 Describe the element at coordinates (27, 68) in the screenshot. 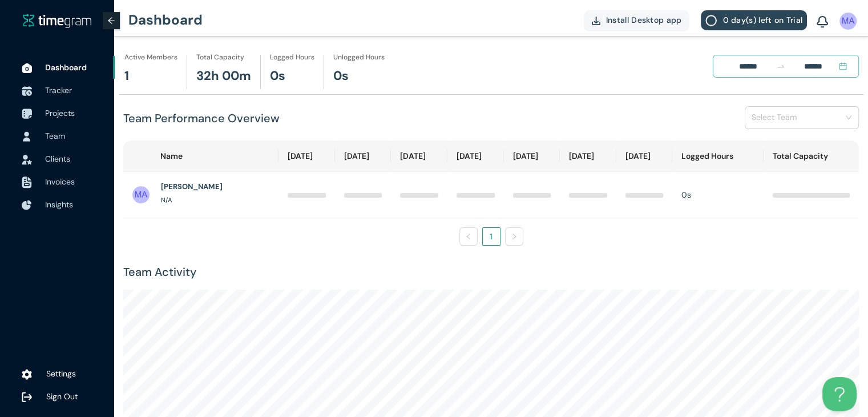

I see `img: DashboardIcon` at that location.